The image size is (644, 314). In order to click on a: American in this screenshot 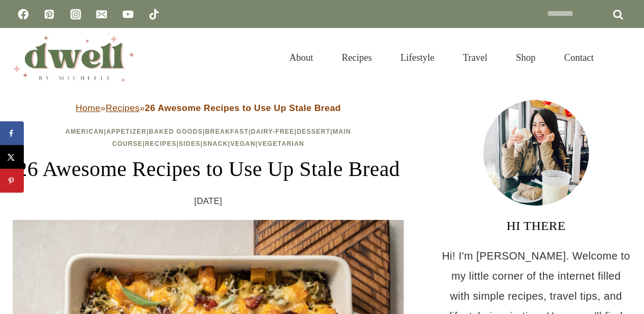, I will do `click(84, 132)`.